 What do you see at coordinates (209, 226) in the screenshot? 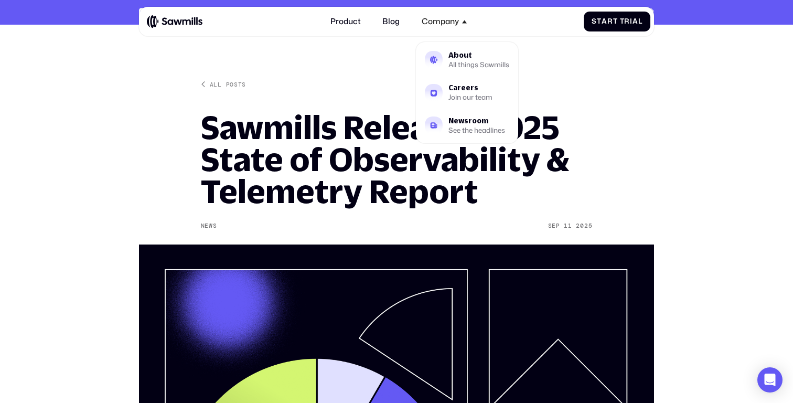
I see `div: News` at bounding box center [209, 226].